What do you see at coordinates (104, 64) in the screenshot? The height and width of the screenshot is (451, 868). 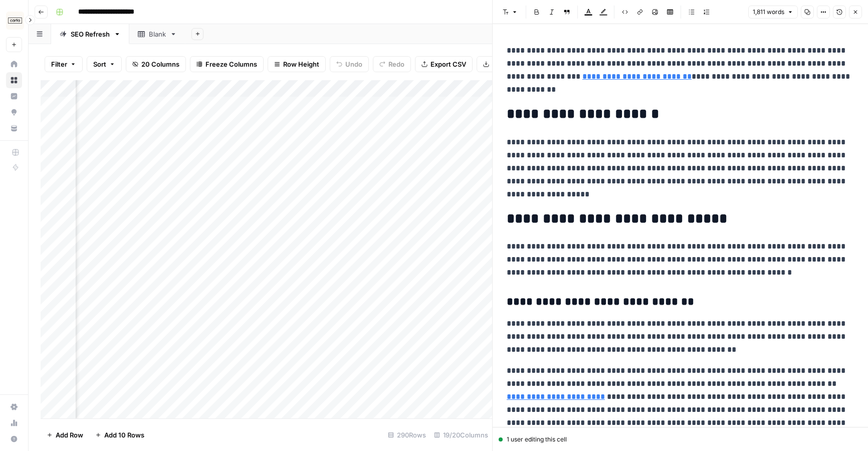 I see `button: Sort` at bounding box center [104, 64].